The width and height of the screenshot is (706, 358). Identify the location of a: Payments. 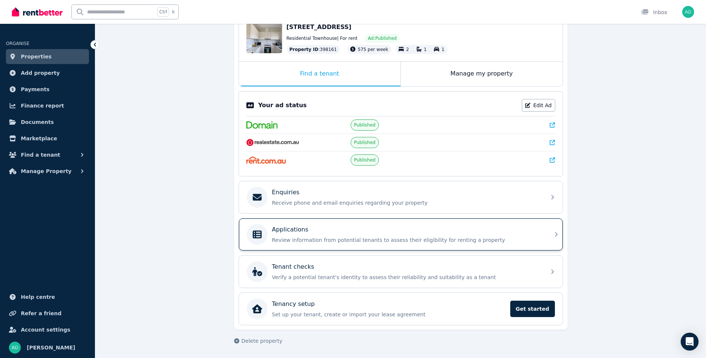
(47, 89).